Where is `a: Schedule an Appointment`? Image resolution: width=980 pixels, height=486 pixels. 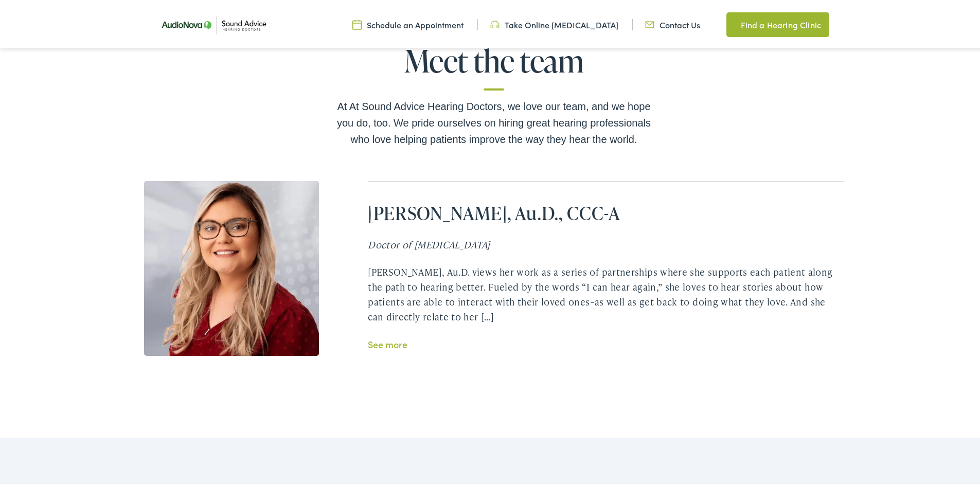 a: Schedule an Appointment is located at coordinates (408, 22).